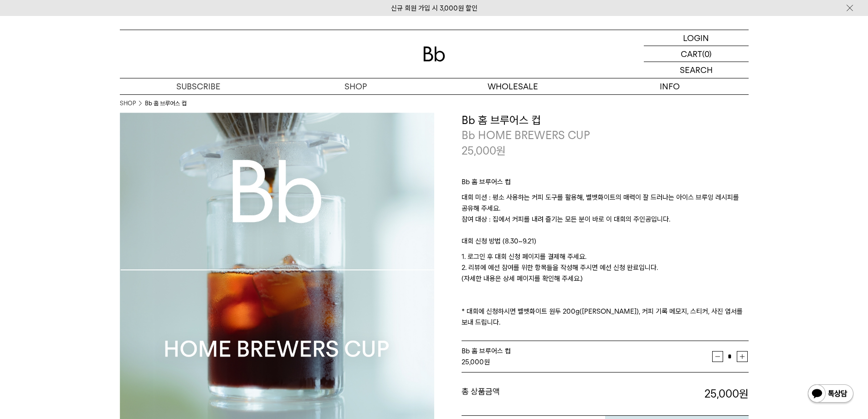 The image size is (868, 419). Describe the element at coordinates (670, 86) in the screenshot. I see `p: INFO` at that location.